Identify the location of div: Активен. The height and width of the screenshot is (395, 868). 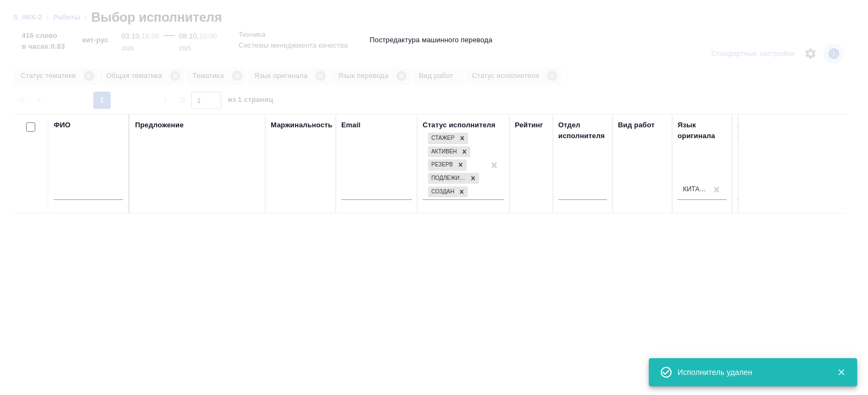
(443, 152).